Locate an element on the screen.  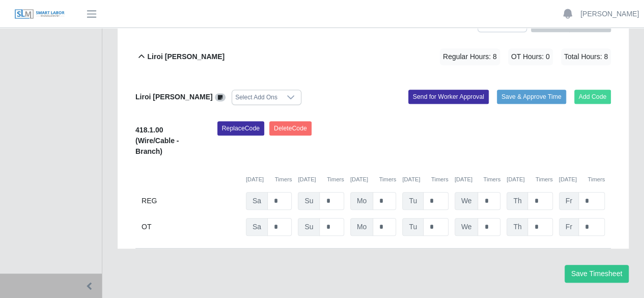
span: OT Hours: 0 is located at coordinates (531, 57).